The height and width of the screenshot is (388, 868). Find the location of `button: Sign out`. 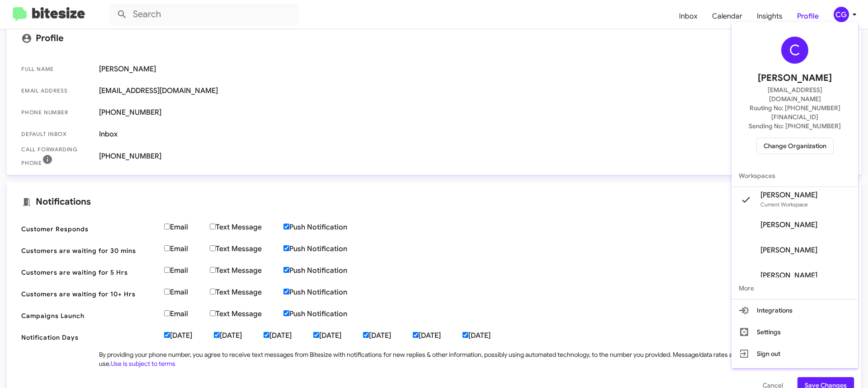

button: Sign out is located at coordinates (795, 354).